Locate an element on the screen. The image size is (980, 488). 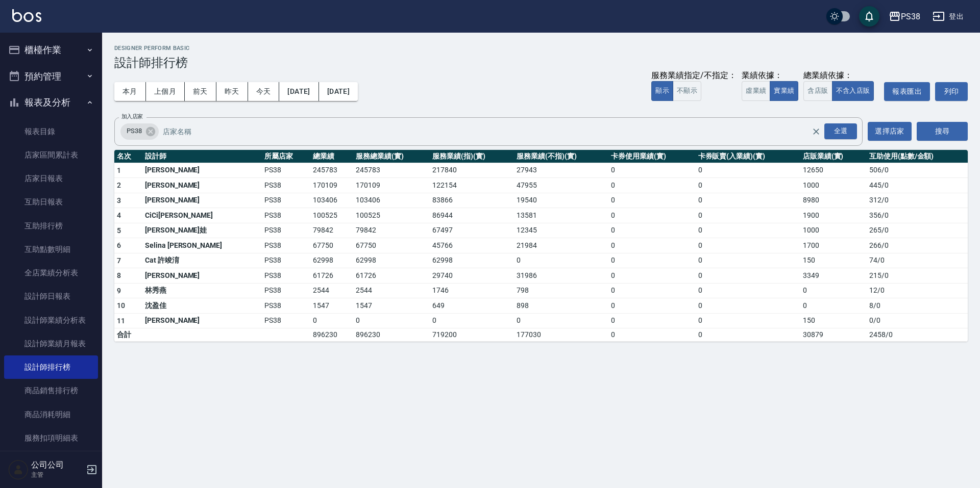
td: 45766 is located at coordinates (472, 246).